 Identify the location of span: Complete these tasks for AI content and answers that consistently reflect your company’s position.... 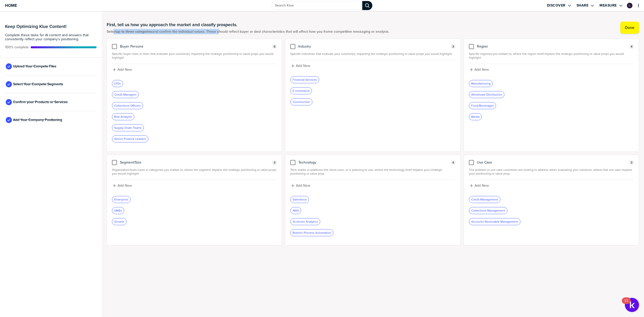
(51, 37).